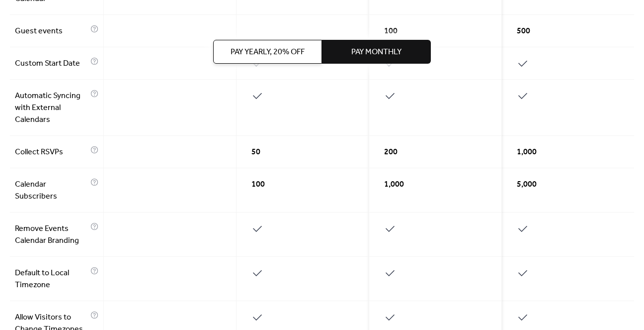 Image resolution: width=644 pixels, height=330 pixels. What do you see at coordinates (258, 185) in the screenshot?
I see `span: 100` at bounding box center [258, 185].